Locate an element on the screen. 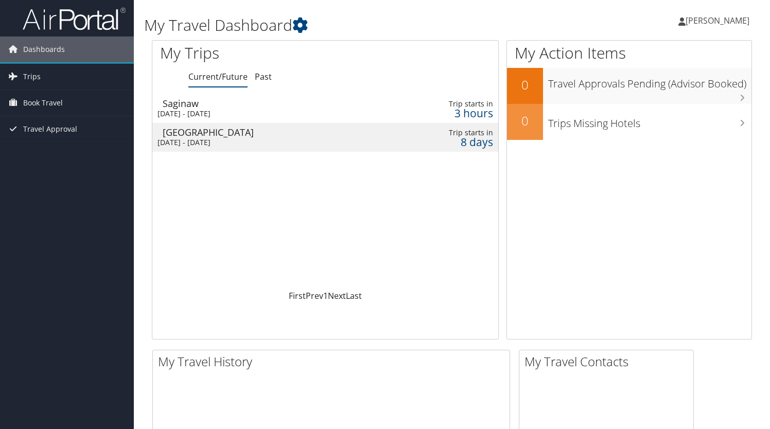 Image resolution: width=770 pixels, height=429 pixels. a: Current/Future is located at coordinates (218, 77).